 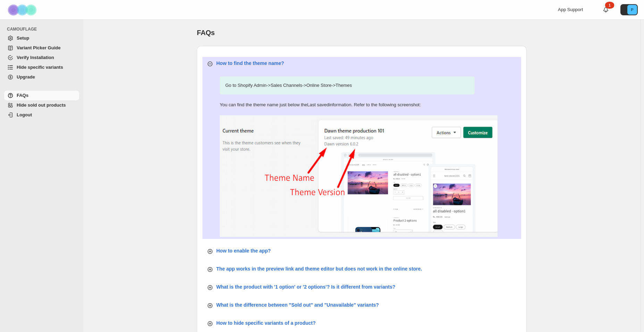 I want to click on img: find-theme-name, so click(x=359, y=176).